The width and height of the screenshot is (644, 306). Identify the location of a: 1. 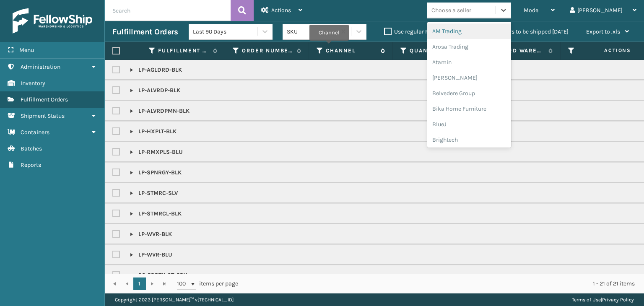
(139, 283).